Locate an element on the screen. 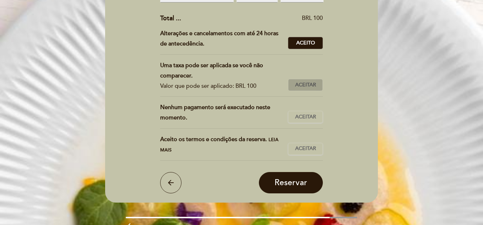  button: arrow_back is located at coordinates (171, 183).